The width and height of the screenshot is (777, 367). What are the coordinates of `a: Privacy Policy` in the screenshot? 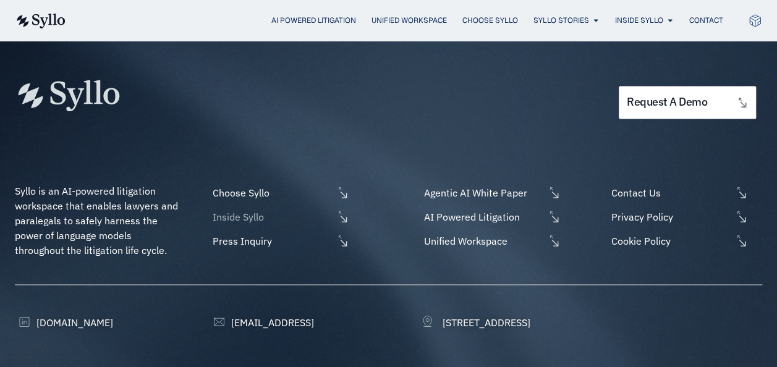 It's located at (685, 217).